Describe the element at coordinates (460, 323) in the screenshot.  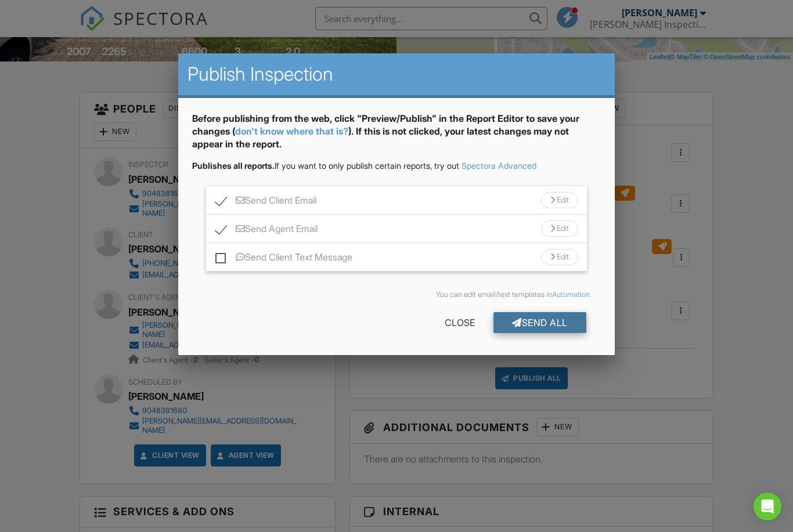
I see `div: Close` at that location.